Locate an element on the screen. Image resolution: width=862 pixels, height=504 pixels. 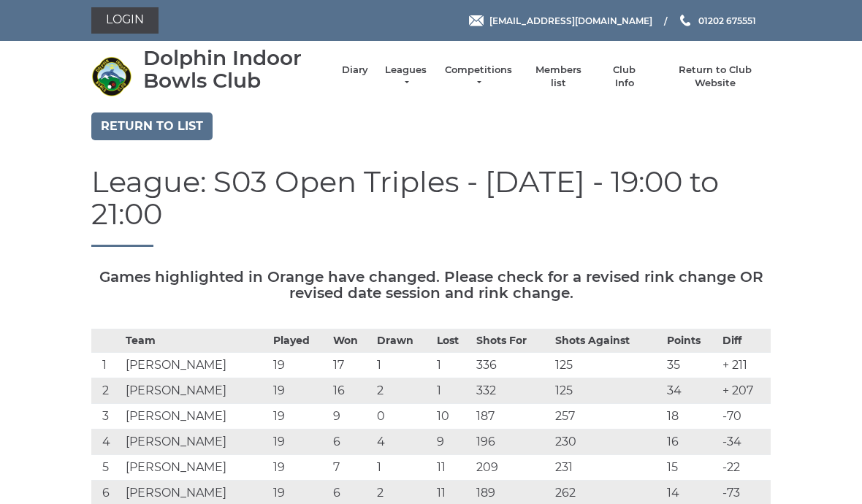
th: Drawn is located at coordinates (403, 340).